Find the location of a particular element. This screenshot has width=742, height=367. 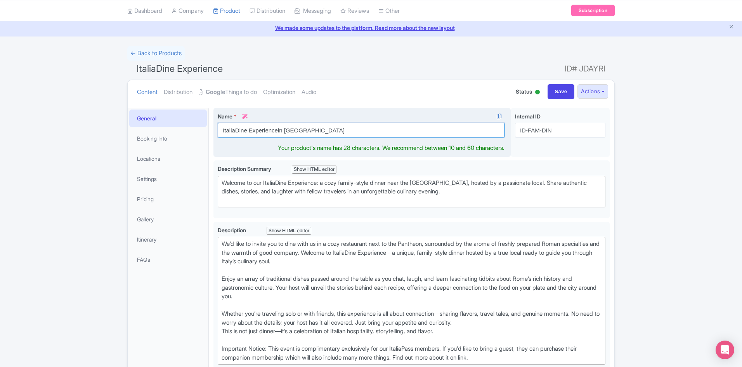

a: Optimization is located at coordinates (279, 92).